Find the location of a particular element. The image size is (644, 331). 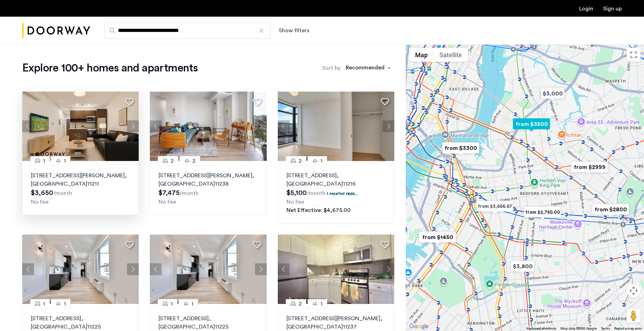

button: Show satellite imagery is located at coordinates (450, 55).